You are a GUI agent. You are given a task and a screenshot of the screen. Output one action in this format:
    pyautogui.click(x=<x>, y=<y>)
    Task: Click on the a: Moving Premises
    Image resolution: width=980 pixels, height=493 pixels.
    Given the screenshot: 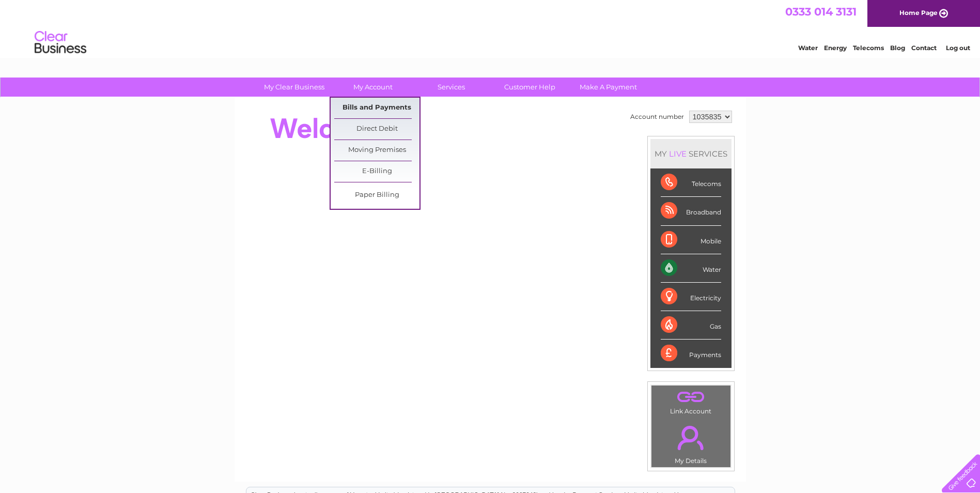 What is the action you would take?
    pyautogui.click(x=377, y=151)
    